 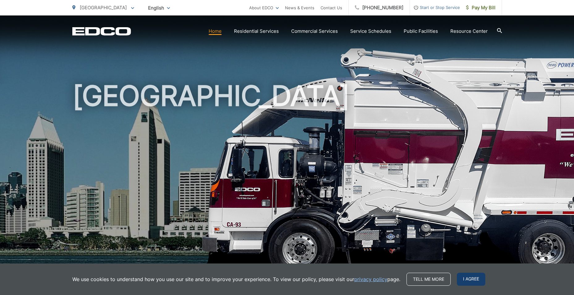 What do you see at coordinates (371, 31) in the screenshot?
I see `a: Service Schedules` at bounding box center [371, 31].